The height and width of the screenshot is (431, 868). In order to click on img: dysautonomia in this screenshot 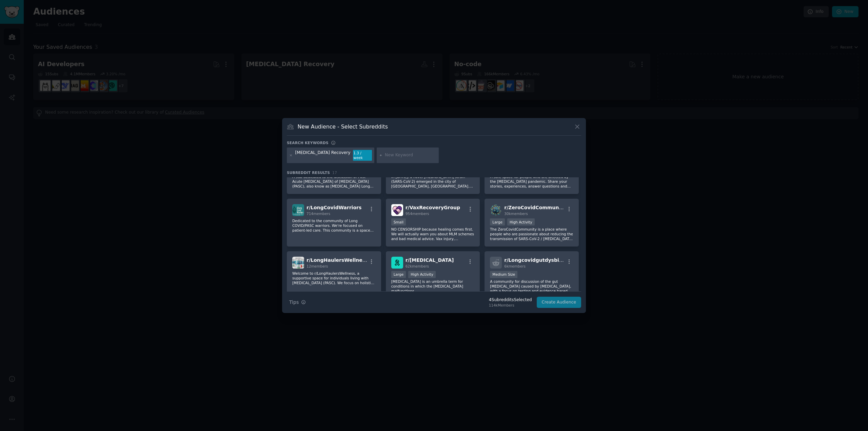, I will do `click(397, 262)`.